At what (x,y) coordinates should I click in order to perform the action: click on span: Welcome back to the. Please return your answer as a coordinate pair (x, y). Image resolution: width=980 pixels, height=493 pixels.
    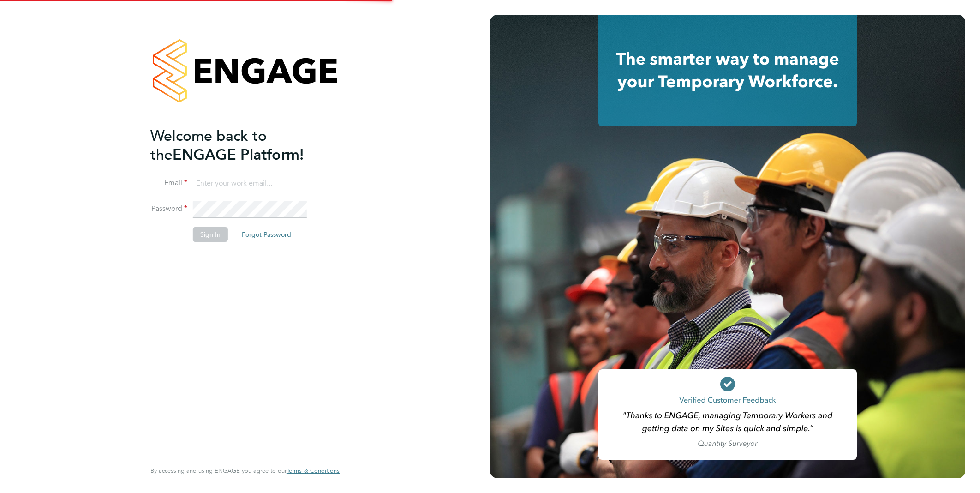
    Looking at the image, I should click on (209, 146).